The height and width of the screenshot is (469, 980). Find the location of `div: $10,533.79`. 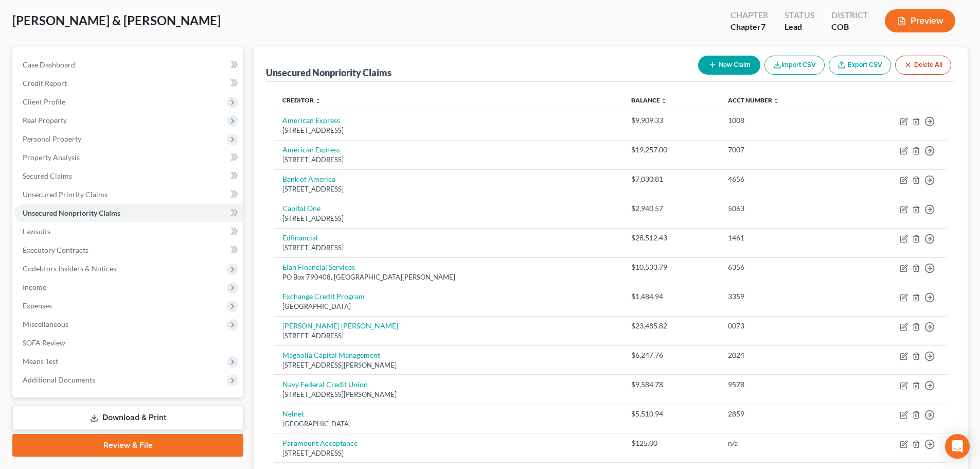

div: $10,533.79 is located at coordinates (671, 267).